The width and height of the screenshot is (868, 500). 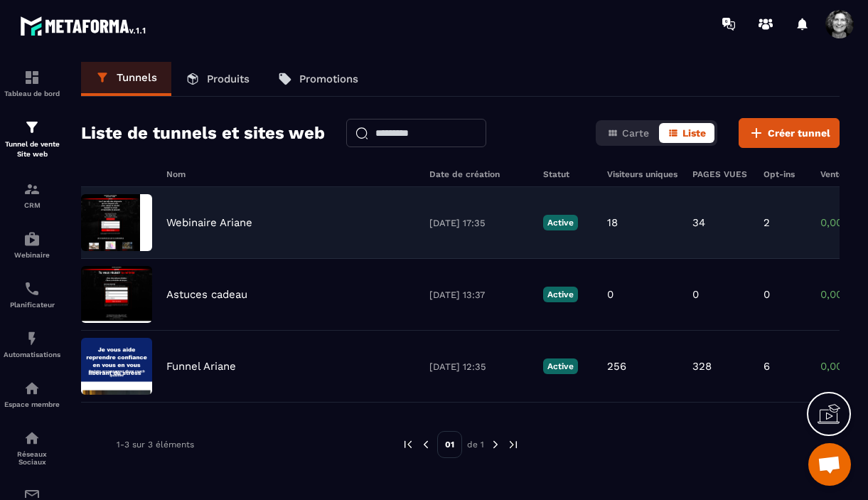 What do you see at coordinates (32, 345) in the screenshot?
I see `a: automationsautomationsAutomatisations` at bounding box center [32, 345].